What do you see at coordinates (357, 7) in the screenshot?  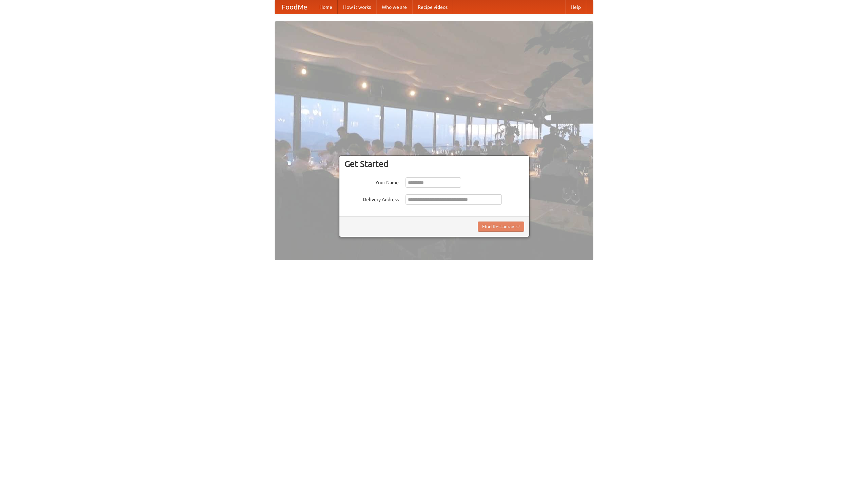 I see `a: How it works` at bounding box center [357, 7].